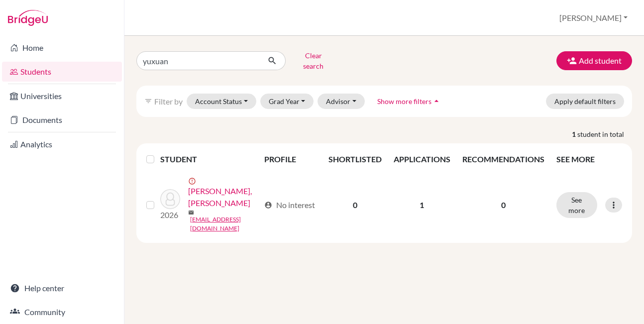 The width and height of the screenshot is (644, 324). What do you see at coordinates (437, 101) in the screenshot?
I see `i: arrow_drop_up` at bounding box center [437, 101].